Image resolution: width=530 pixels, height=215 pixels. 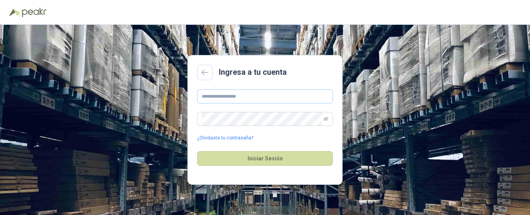 What do you see at coordinates (225, 138) in the screenshot?
I see `a: ¿Olvidaste tu contraseña?` at bounding box center [225, 138].